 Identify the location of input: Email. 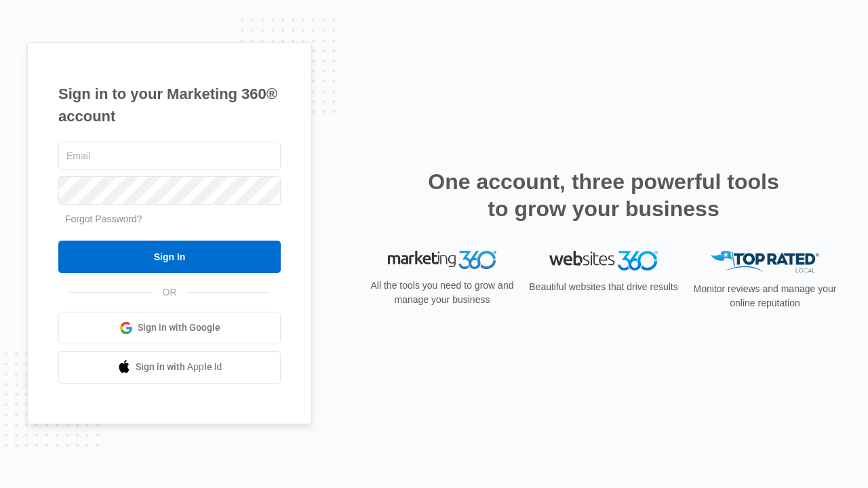
(170, 156).